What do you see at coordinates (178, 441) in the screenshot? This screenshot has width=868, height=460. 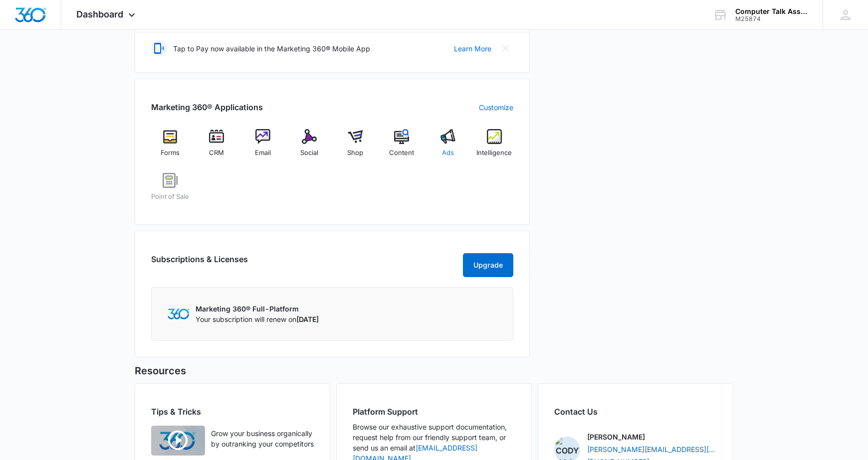 I see `img: Quick Overview Video` at bounding box center [178, 441].